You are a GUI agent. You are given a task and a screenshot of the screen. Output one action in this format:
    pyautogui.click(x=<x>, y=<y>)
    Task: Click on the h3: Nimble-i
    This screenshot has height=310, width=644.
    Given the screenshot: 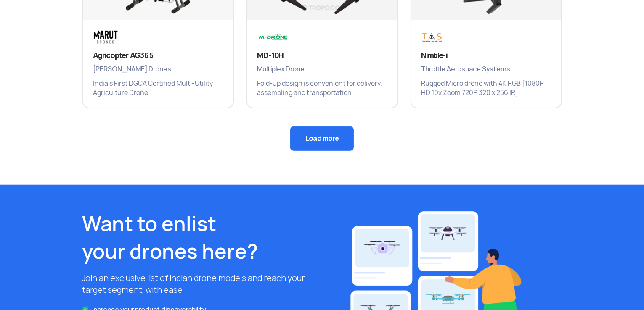 What is the action you would take?
    pyautogui.click(x=487, y=55)
    